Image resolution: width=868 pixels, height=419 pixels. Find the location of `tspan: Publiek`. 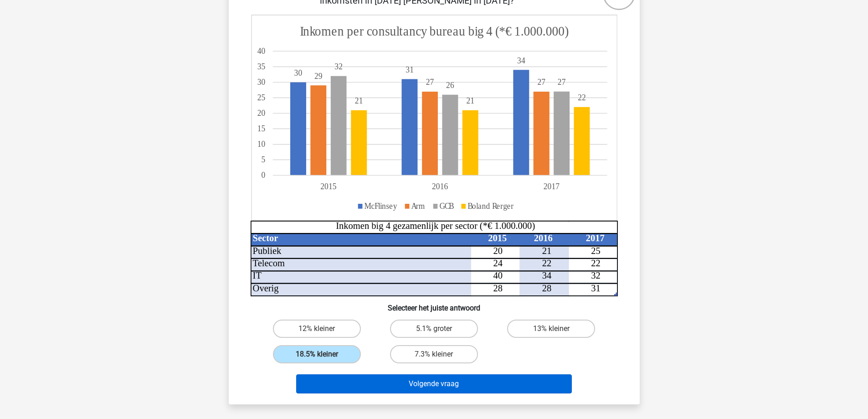

tspan: Publiek is located at coordinates (267, 251).